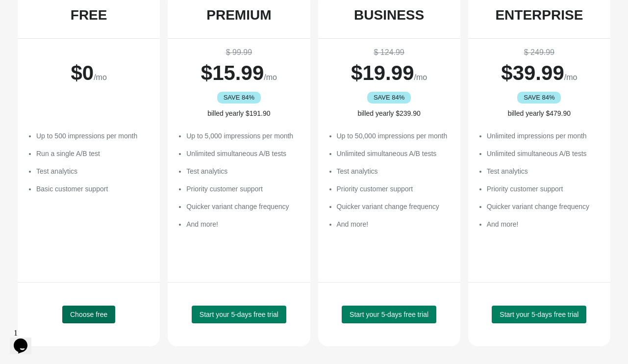 The width and height of the screenshot is (628, 364). I want to click on li: Run a single A/B test, so click(93, 153).